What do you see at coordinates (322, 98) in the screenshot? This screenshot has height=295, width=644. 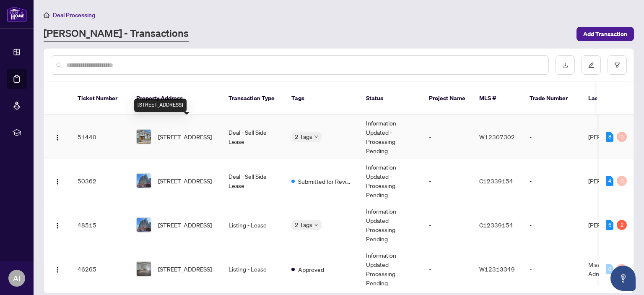 I see `th: Tags` at bounding box center [322, 98].